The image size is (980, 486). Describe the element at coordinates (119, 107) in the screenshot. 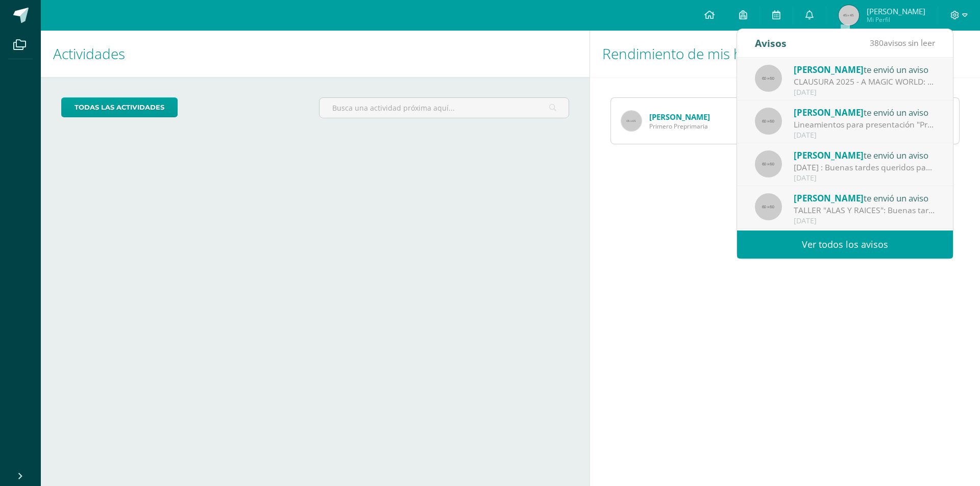

I see `a: todas las Actividades` at that location.